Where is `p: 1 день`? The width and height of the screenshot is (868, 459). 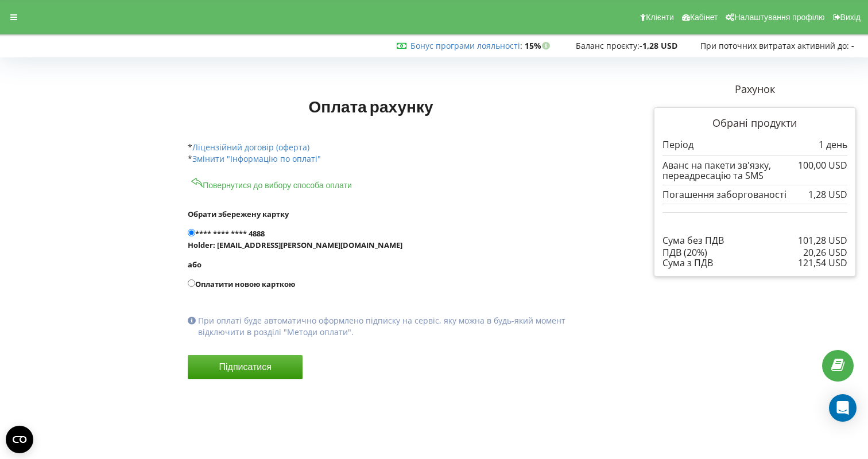
p: 1 день is located at coordinates (833, 145).